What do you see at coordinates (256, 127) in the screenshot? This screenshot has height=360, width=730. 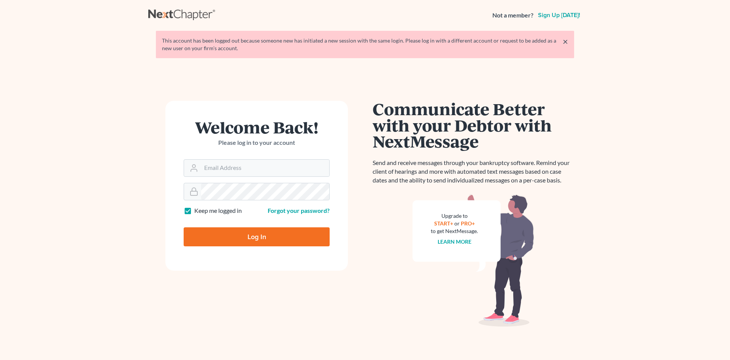 I see `h1: Welcome Back!` at bounding box center [256, 127].